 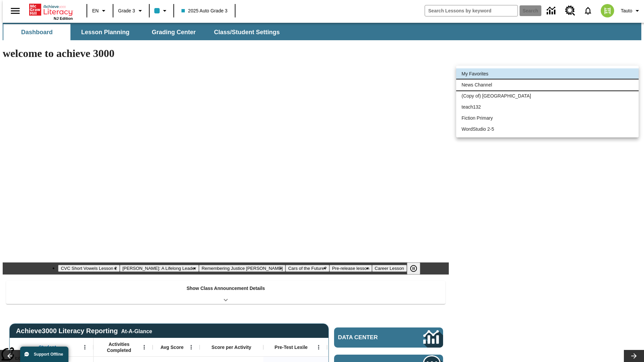 I want to click on li: News Channel, so click(x=547, y=85).